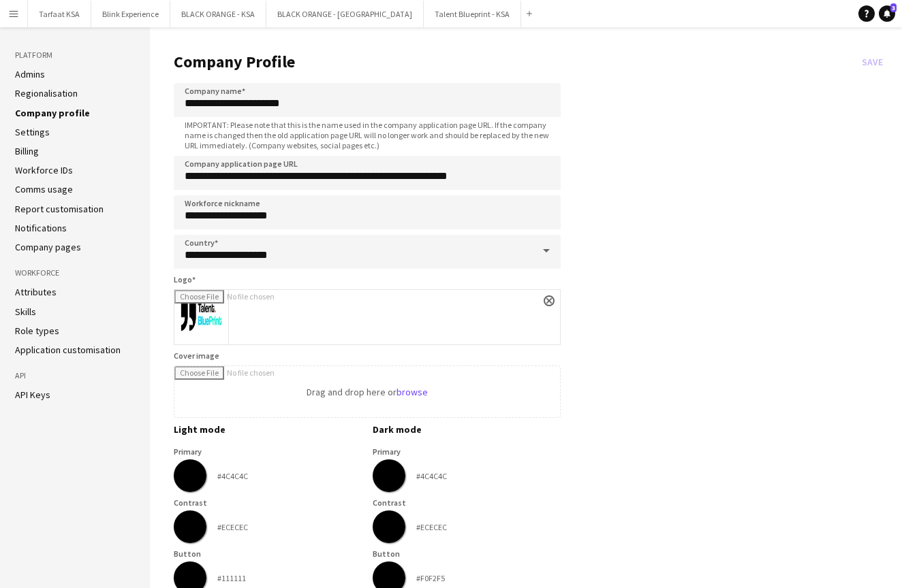 The width and height of the screenshot is (902, 588). I want to click on div: #F0F2F5, so click(431, 578).